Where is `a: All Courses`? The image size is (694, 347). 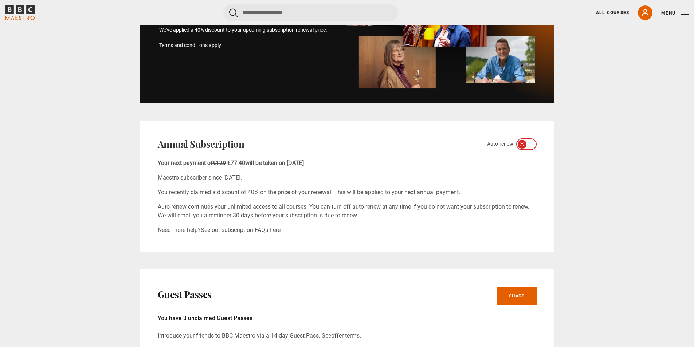
a: All Courses is located at coordinates (612, 13).